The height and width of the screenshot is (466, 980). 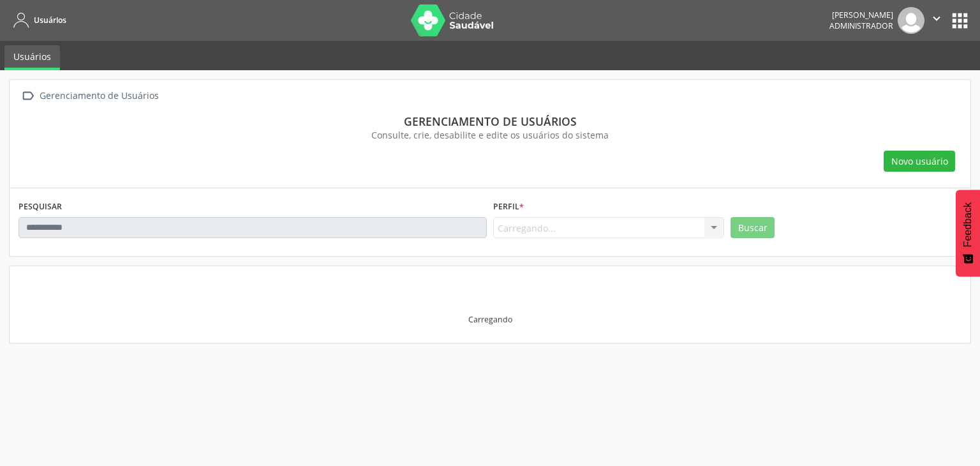 What do you see at coordinates (490, 135) in the screenshot?
I see `div: Consulte, crie, desabilite e edite os usuários do sistema` at bounding box center [490, 135].